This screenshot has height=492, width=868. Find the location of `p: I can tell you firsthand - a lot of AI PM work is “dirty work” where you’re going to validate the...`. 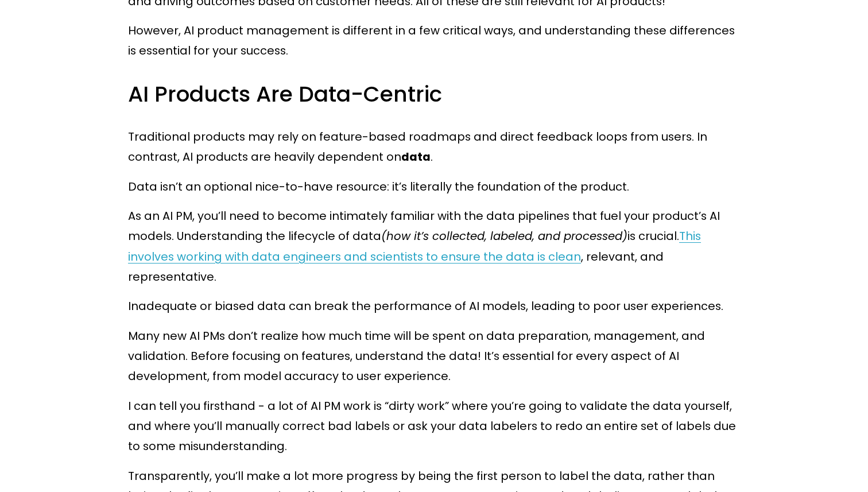

p: I can tell you firsthand - a lot of AI PM work is “dirty work” where you’re going to validate the... is located at coordinates (434, 427).